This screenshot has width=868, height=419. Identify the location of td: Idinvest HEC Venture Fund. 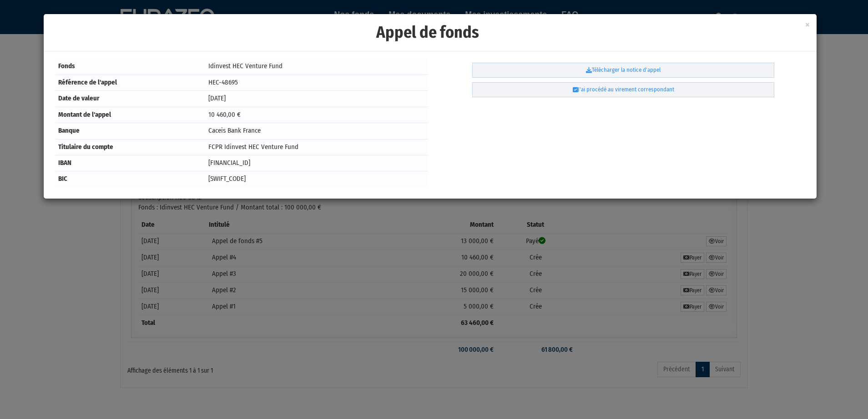
(317, 66).